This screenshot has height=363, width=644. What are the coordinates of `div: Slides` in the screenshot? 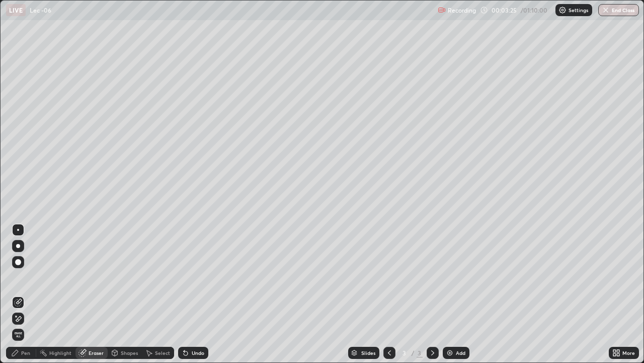 It's located at (368, 353).